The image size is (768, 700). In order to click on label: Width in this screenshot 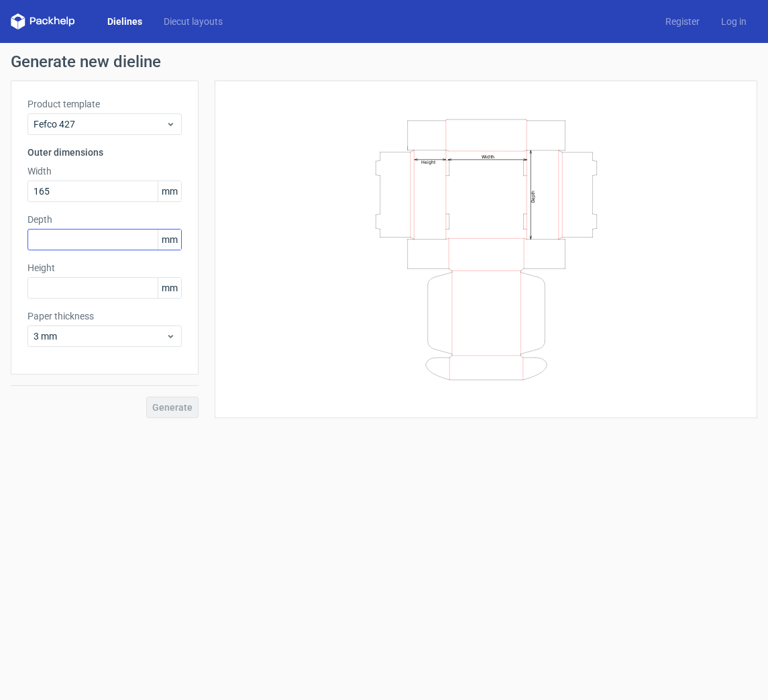, I will do `click(105, 171)`.